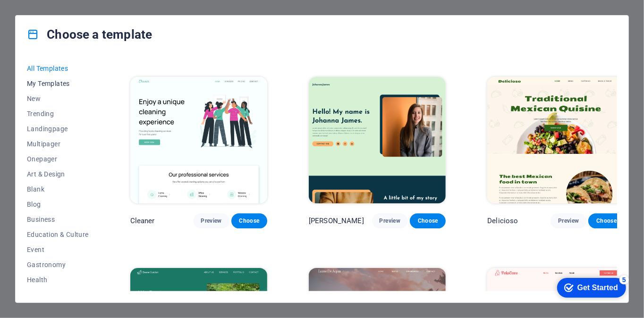 The image size is (644, 318). Describe the element at coordinates (58, 144) in the screenshot. I see `button: Multipager` at that location.